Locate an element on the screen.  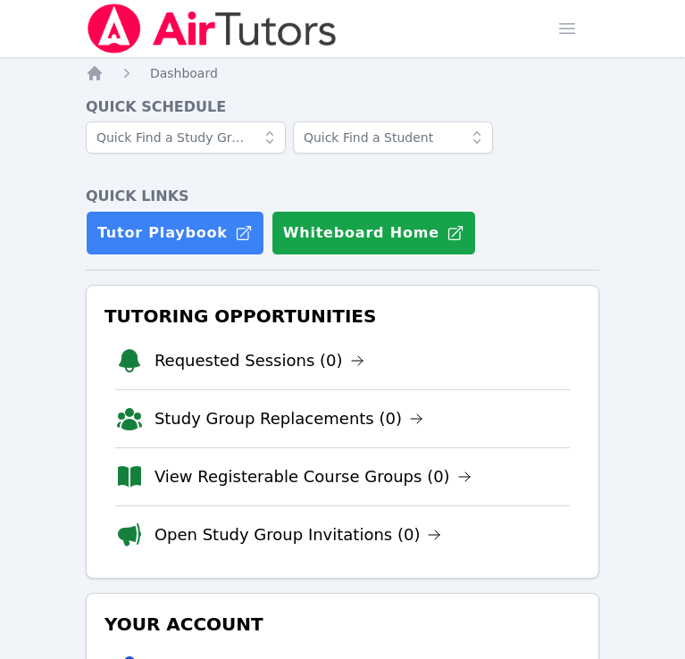
h4: Quick Links is located at coordinates (342, 197).